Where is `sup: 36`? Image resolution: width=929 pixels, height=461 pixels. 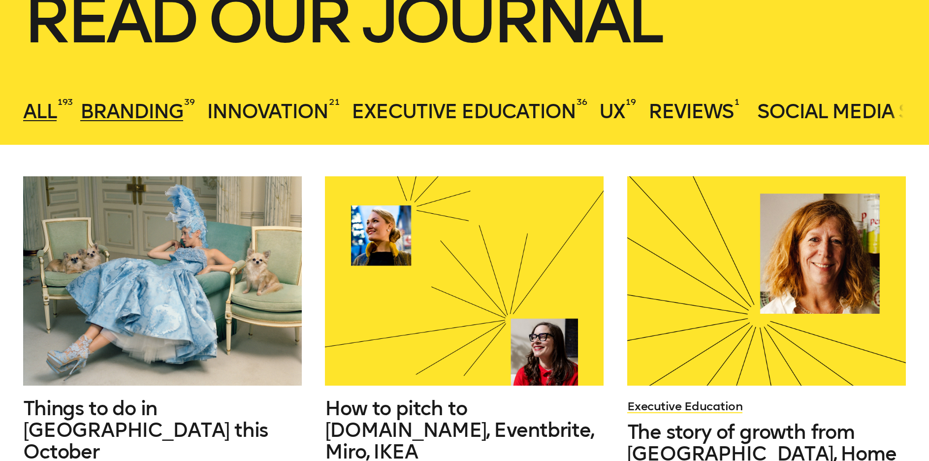
sup: 36 is located at coordinates (582, 102).